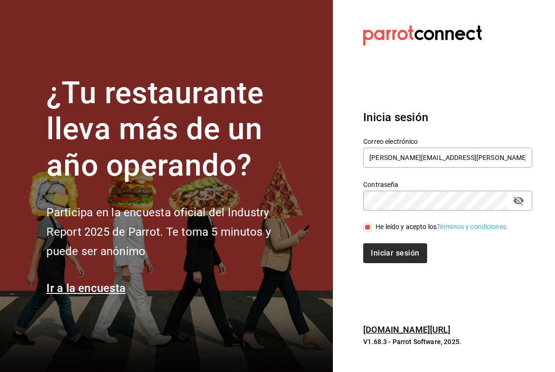  Describe the element at coordinates (448, 117) in the screenshot. I see `h3: Inicia sesión` at that location.